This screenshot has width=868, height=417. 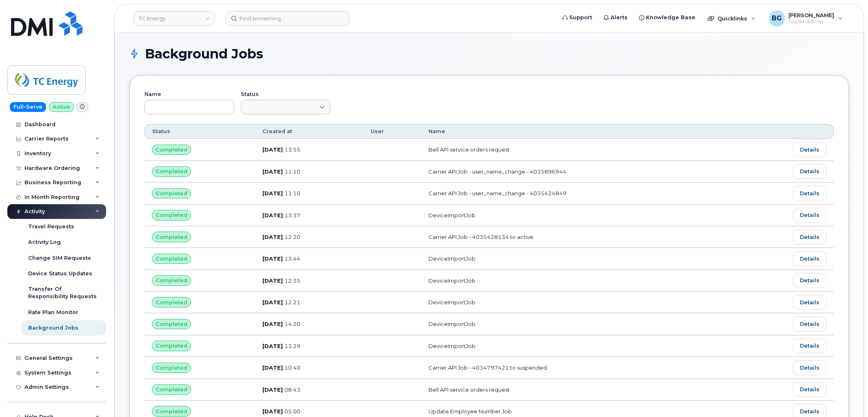 What do you see at coordinates (204, 54) in the screenshot?
I see `span: Background Jobs` at bounding box center [204, 54].